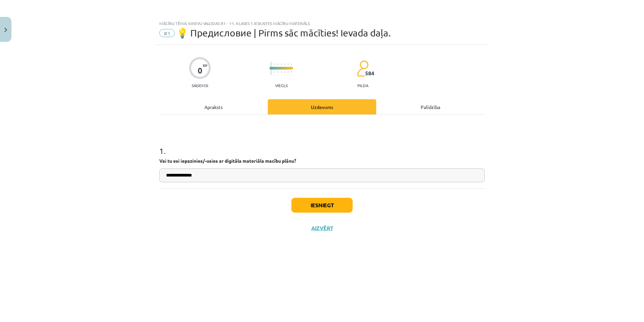 The width and height of the screenshot is (644, 322). What do you see at coordinates (6, 30) in the screenshot?
I see `img: icon-close-lesson-0947bae3869378f0d4975bcd49f059093ad1ed9edebbc8119c70593378902aed.svg` at bounding box center [6, 30].